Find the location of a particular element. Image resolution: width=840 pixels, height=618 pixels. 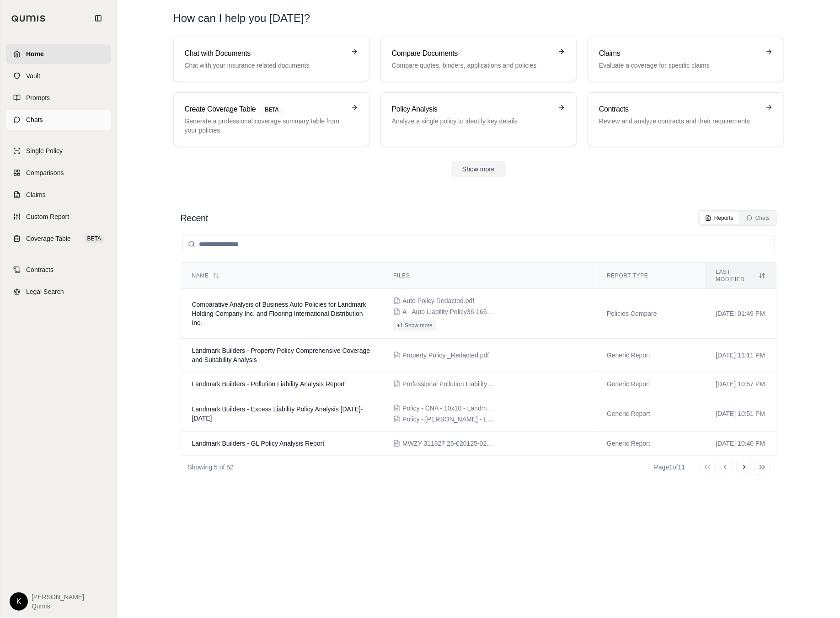

span: Vault is located at coordinates (33, 76).